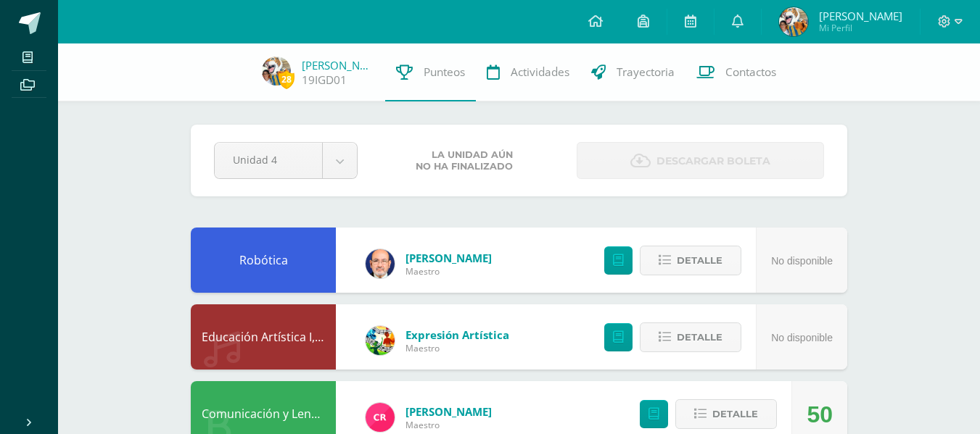 Image resolution: width=980 pixels, height=434 pixels. I want to click on span: Contactos, so click(751, 71).